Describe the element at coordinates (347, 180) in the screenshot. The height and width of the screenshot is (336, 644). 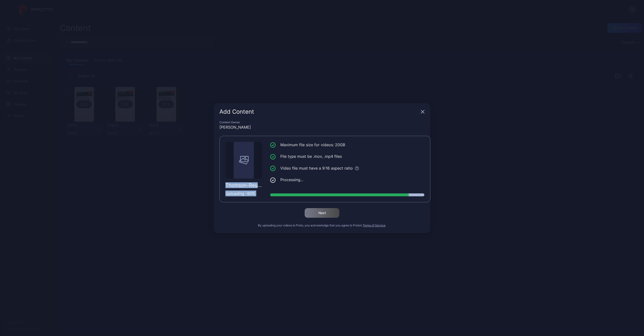
I see `li: Processing...` at that location.